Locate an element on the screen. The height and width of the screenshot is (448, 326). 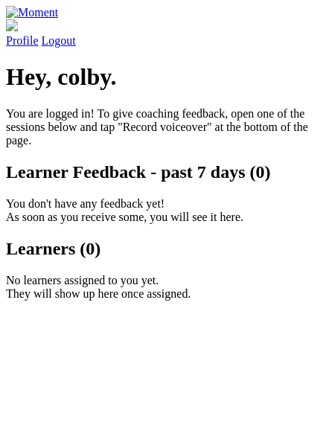
a: Logout is located at coordinates (59, 40).